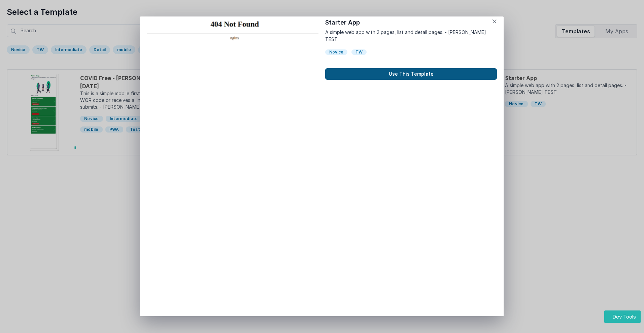 The image size is (644, 333). What do you see at coordinates (411, 23) in the screenshot?
I see `h1: Starter App` at bounding box center [411, 23].